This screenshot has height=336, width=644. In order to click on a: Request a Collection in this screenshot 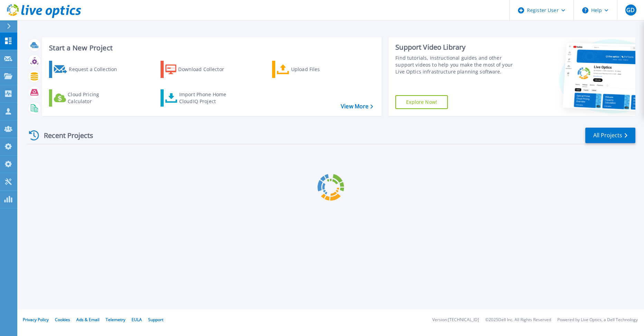, I will do `click(87, 69)`.